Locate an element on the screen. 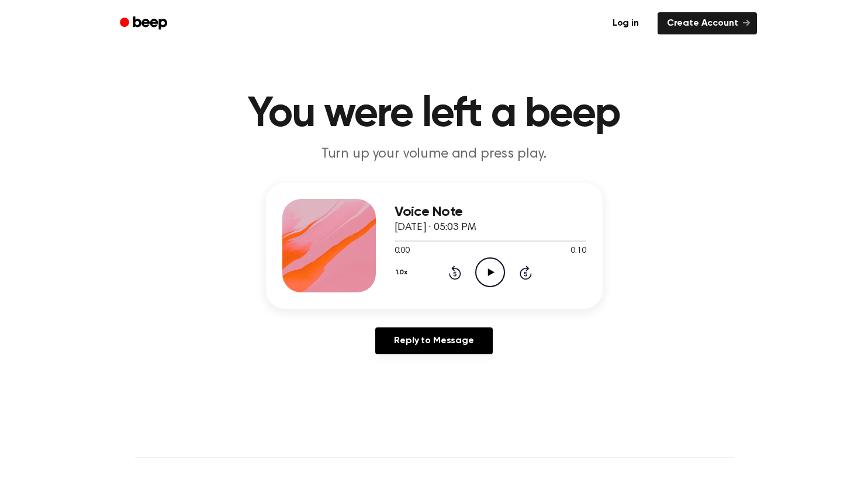 This screenshot has width=868, height=485. h1: You were left a beep is located at coordinates (434, 115).